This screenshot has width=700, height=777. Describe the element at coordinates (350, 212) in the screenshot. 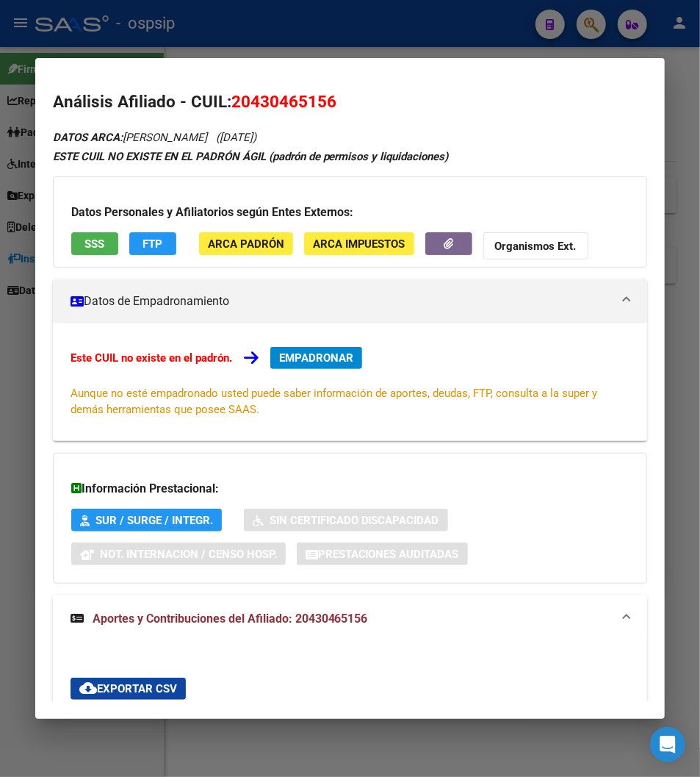

I see `h3: Datos Personales y Afiliatorios según Entes Externos:` at that location.